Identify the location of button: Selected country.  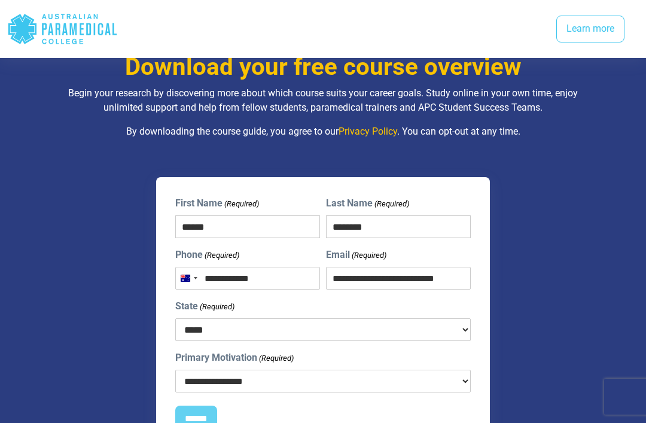
(188, 278).